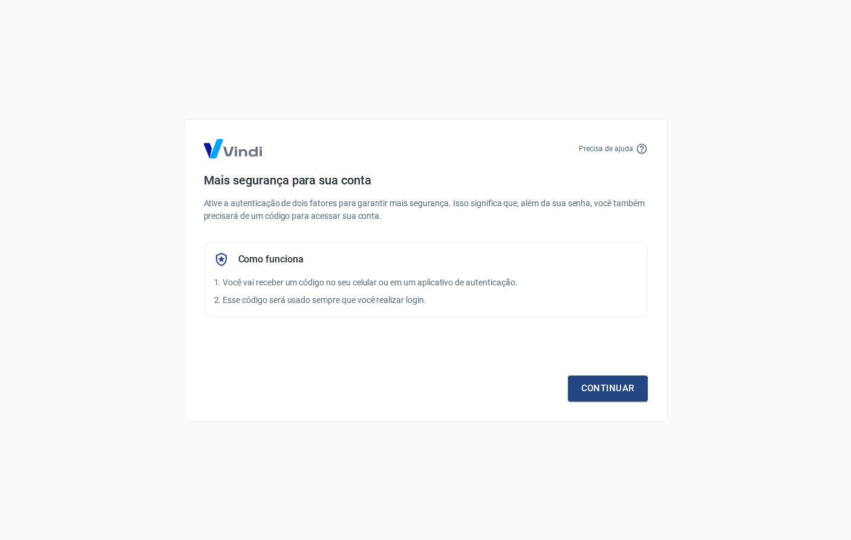 The image size is (851, 540). I want to click on h4: Mais segurança para sua conta, so click(426, 180).